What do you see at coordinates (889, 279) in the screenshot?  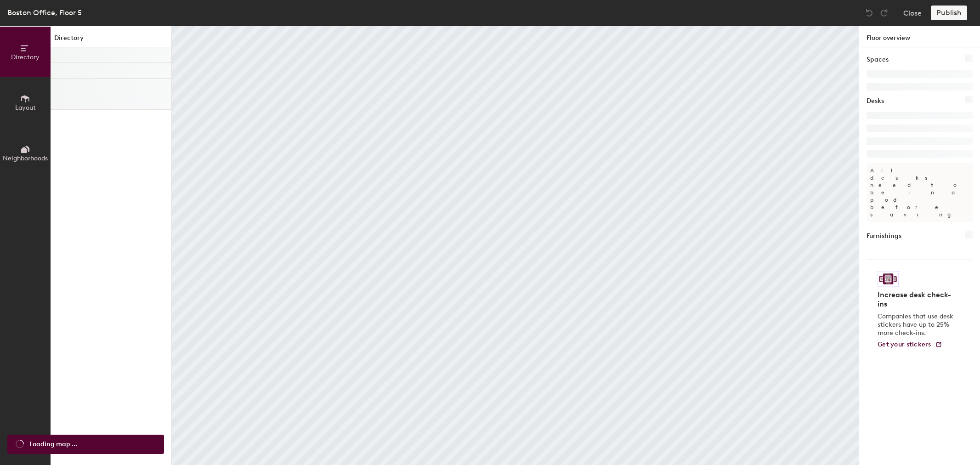 I see `img: Sticker logo` at bounding box center [889, 279].